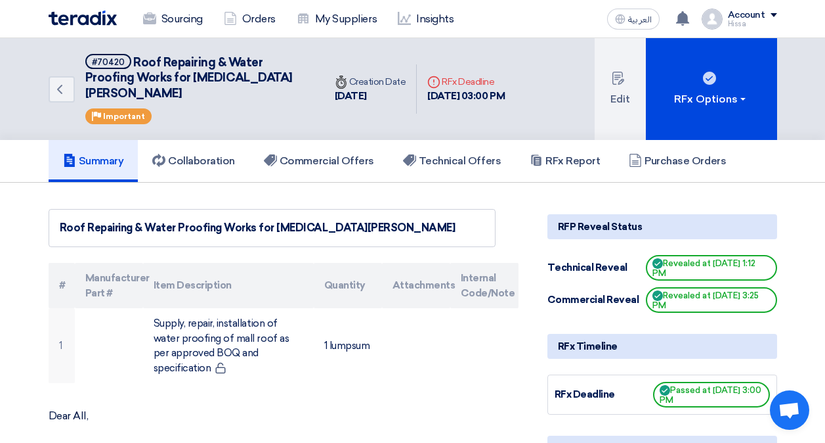 The image size is (825, 443). I want to click on a: Collaboration, so click(194, 161).